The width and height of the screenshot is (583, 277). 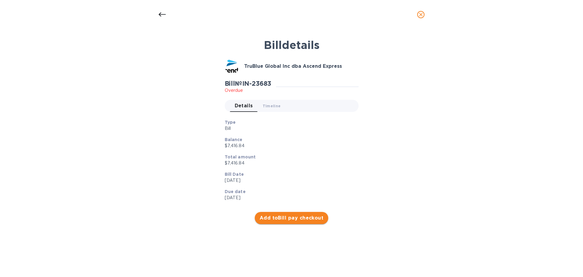 What do you see at coordinates (234, 139) in the screenshot?
I see `b: Balance` at bounding box center [234, 139].